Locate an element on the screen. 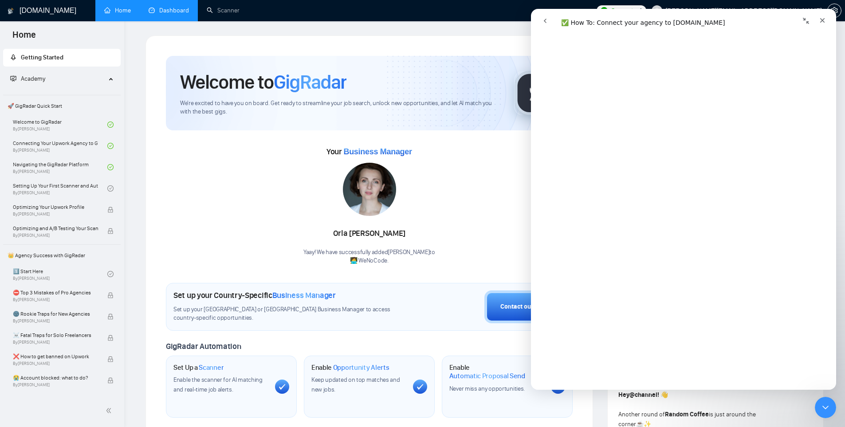  a: dashboardDashboard is located at coordinates (169, 10).